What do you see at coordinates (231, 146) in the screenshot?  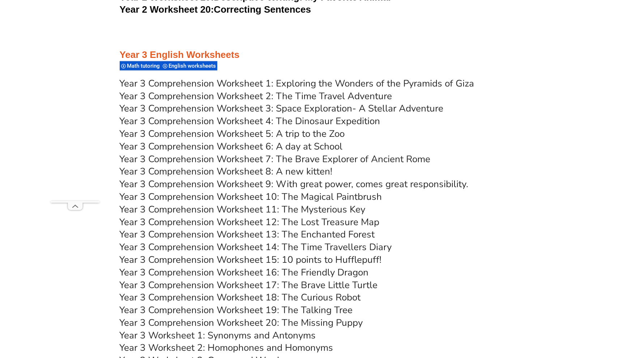 I see `a: Year 3 Comprehension Worksheet 6: A day at School` at bounding box center [231, 146].